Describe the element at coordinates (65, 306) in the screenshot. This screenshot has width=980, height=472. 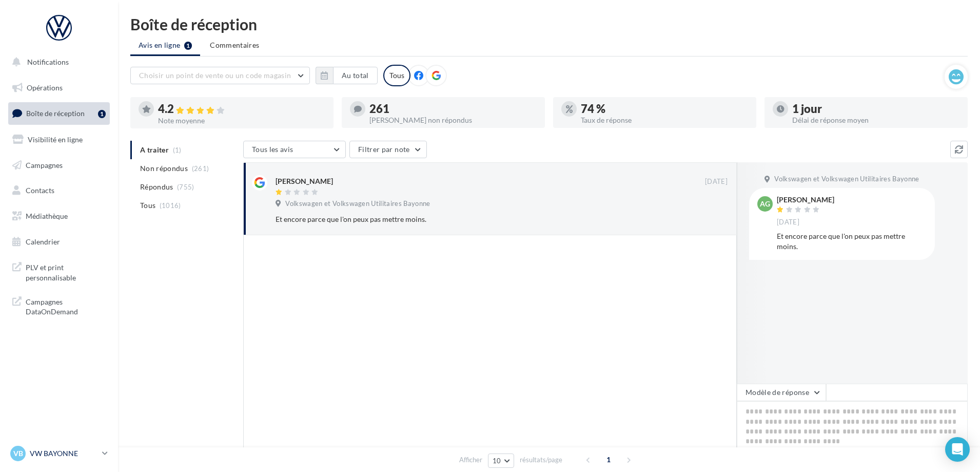
I see `span: Campagnes DataOnDemand` at that location.